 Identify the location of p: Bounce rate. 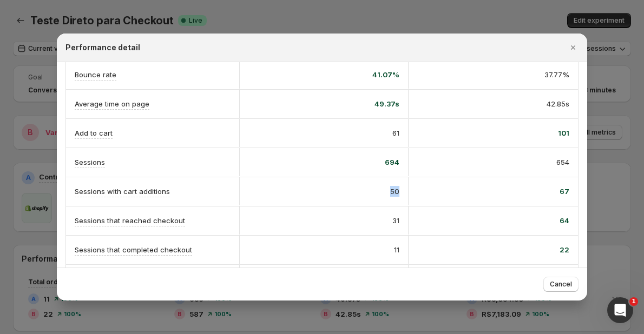
(95, 74).